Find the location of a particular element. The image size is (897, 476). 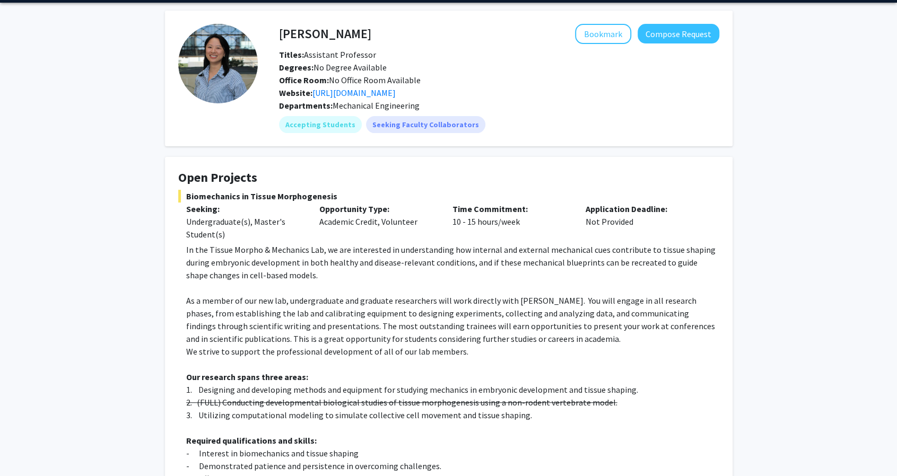

p: - Interest in biomechanics and tissue shaping is located at coordinates (452, 453).